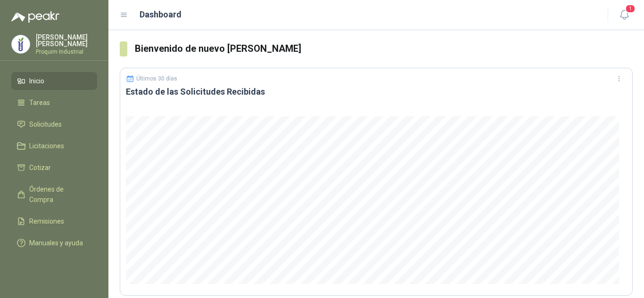 The height and width of the screenshot is (298, 644). I want to click on span: Inicio, so click(36, 81).